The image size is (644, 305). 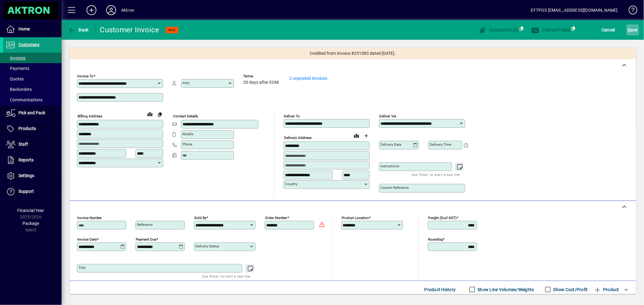 I want to click on span: Products, so click(x=27, y=128).